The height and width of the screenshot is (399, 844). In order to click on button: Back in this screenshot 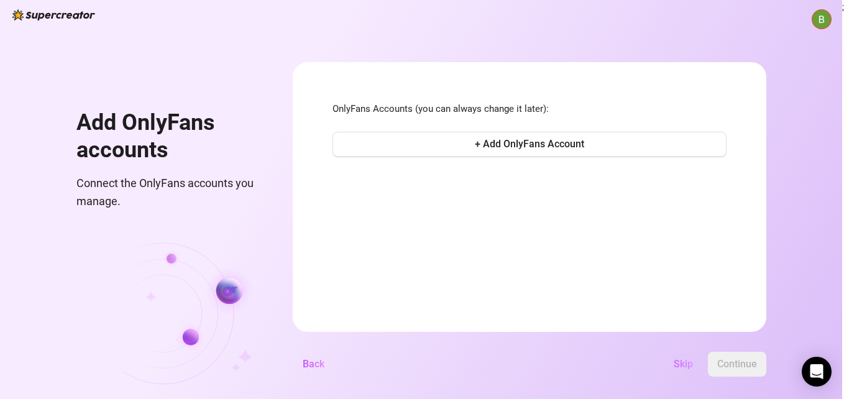, I will do `click(313, 364)`.